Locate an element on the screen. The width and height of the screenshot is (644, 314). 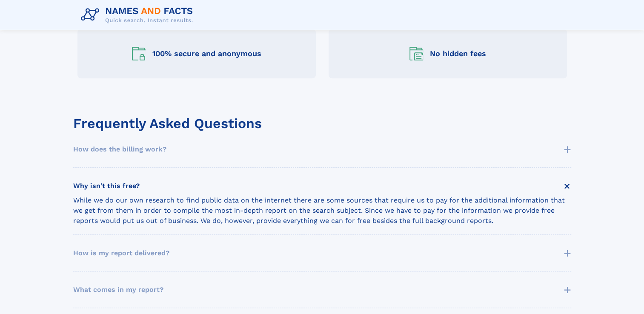
div: Frequently Asked Questions is located at coordinates (322, 123).